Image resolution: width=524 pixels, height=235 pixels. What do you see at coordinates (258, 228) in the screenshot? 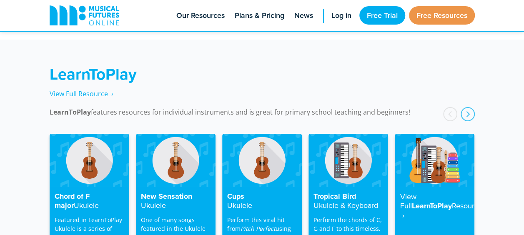
I see `em: Pitch Perfect` at bounding box center [258, 228].